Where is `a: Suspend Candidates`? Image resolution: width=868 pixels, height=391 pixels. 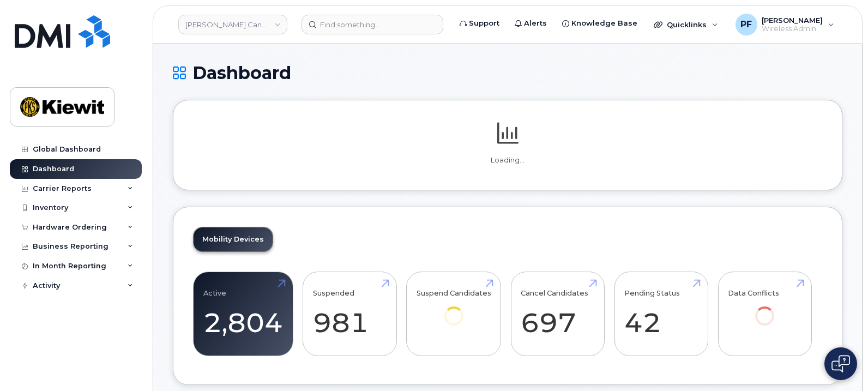 a: Suspend Candidates is located at coordinates (454, 309).